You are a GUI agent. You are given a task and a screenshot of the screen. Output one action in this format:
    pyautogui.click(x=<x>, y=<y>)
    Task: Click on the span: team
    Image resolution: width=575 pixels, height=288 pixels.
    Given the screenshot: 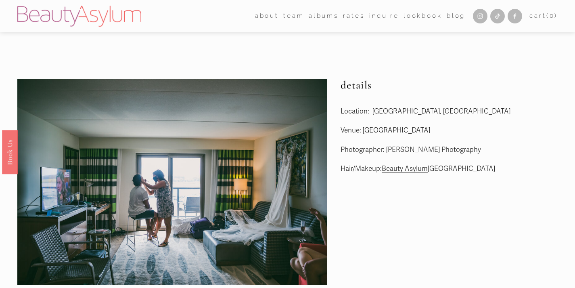 What is the action you would take?
    pyautogui.click(x=294, y=16)
    